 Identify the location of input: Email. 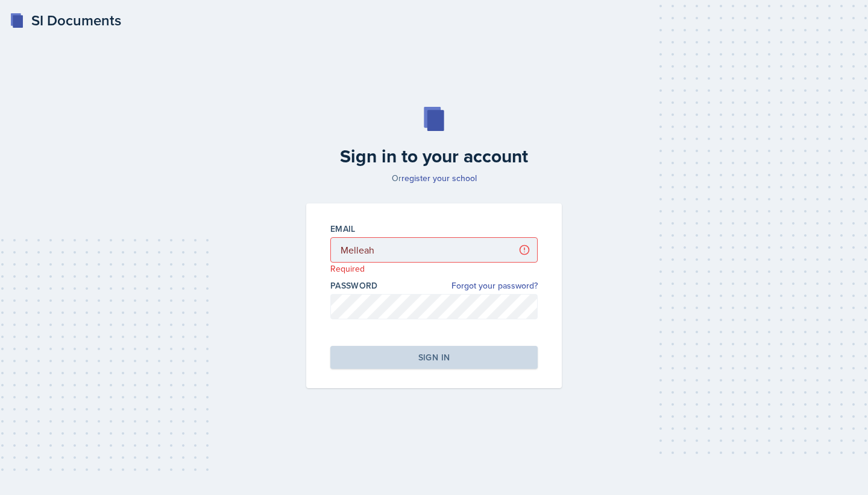
(434, 250).